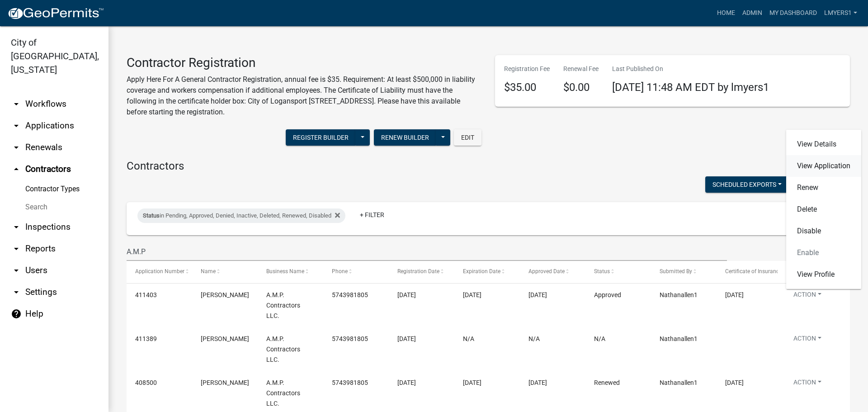 The image size is (868, 412). What do you see at coordinates (824, 231) in the screenshot?
I see `a: Disable` at bounding box center [824, 231].